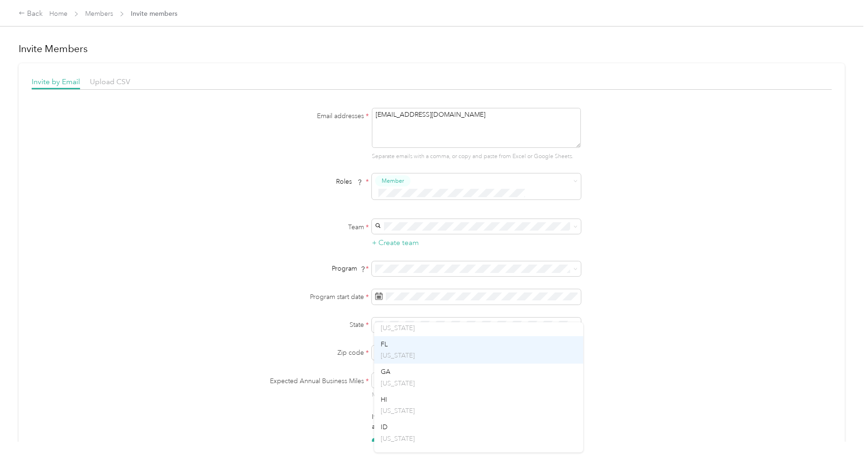  What do you see at coordinates (311, 352) in the screenshot?
I see `label: Zip code` at bounding box center [311, 352].